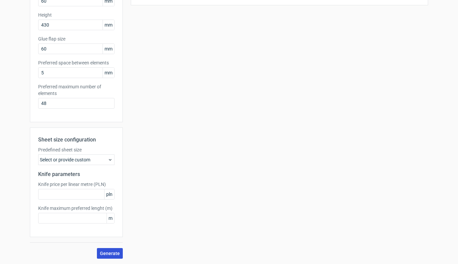  I want to click on label: Knife price per linear metre (PLN), so click(76, 184).